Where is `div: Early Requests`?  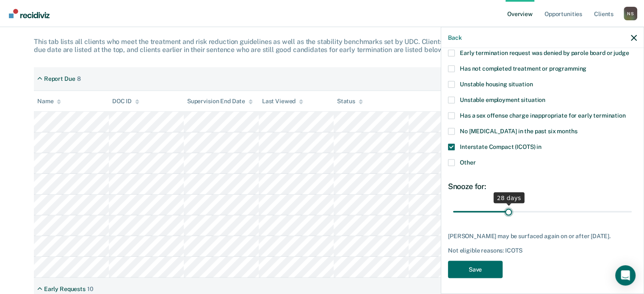
div: Early Requests is located at coordinates (65, 289).